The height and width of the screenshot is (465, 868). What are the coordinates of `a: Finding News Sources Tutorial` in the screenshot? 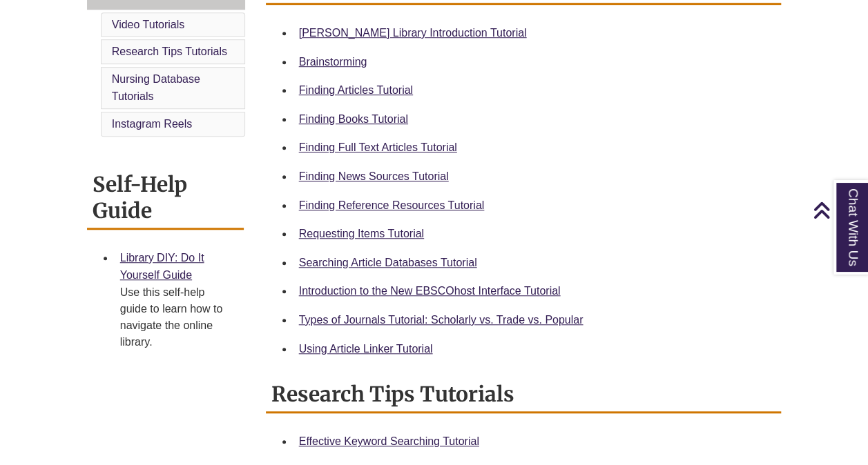 It's located at (373, 176).